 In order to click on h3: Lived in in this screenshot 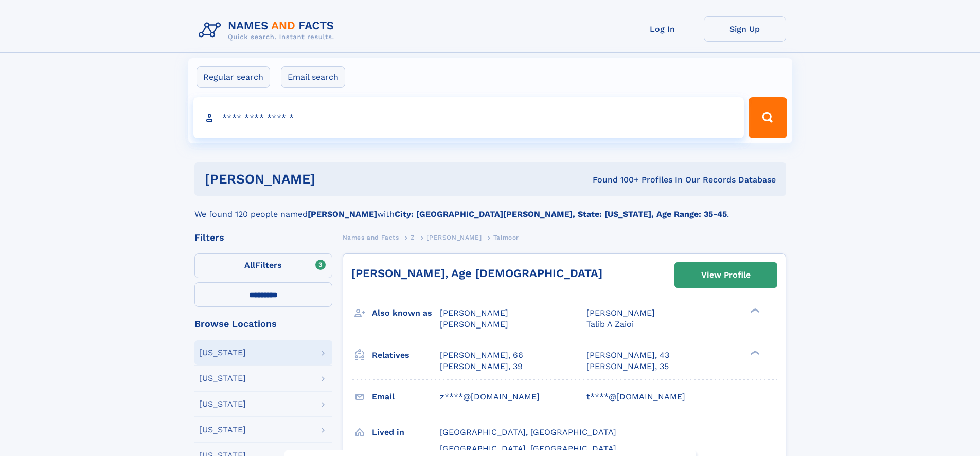, I will do `click(406, 433)`.